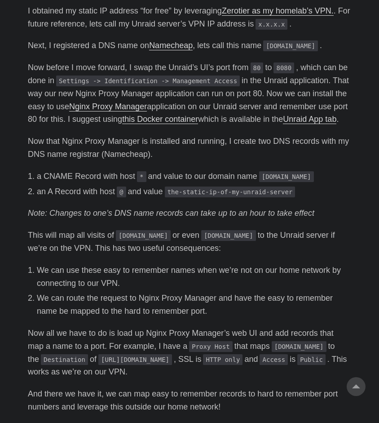 The width and height of the screenshot is (379, 423). Describe the element at coordinates (190, 18) in the screenshot. I see `p: I obtained my static IP address “for free” by leveraging . For future reference, lets call my Unr...` at that location.